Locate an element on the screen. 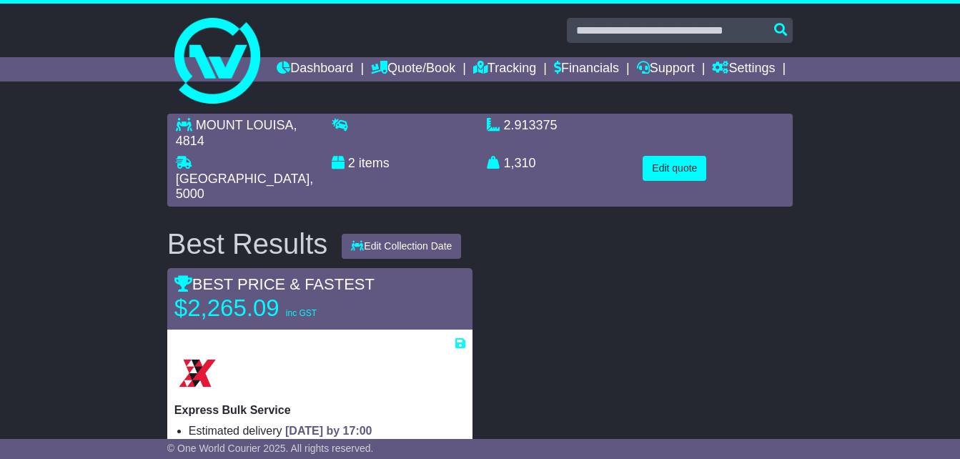 The image size is (960, 459). a: Settings is located at coordinates (743, 69).